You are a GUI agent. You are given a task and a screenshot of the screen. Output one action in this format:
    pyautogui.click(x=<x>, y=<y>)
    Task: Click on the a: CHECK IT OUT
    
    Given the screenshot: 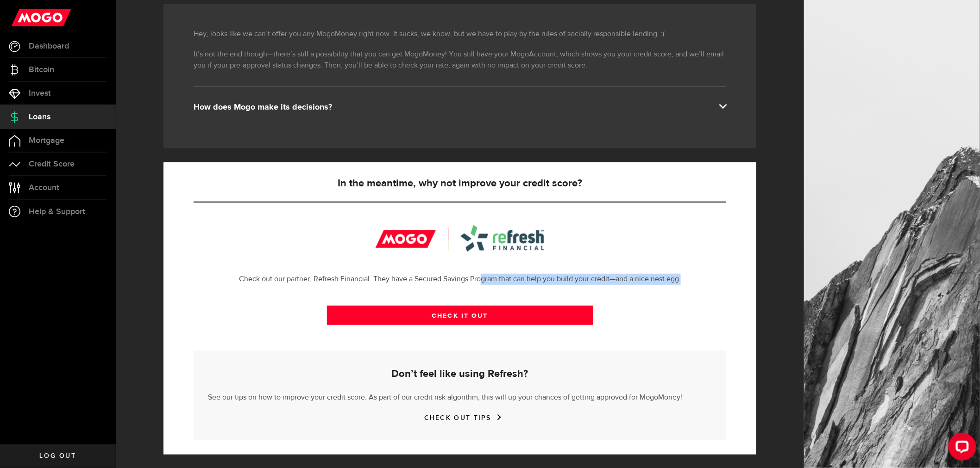 What is the action you would take?
    pyautogui.click(x=460, y=316)
    